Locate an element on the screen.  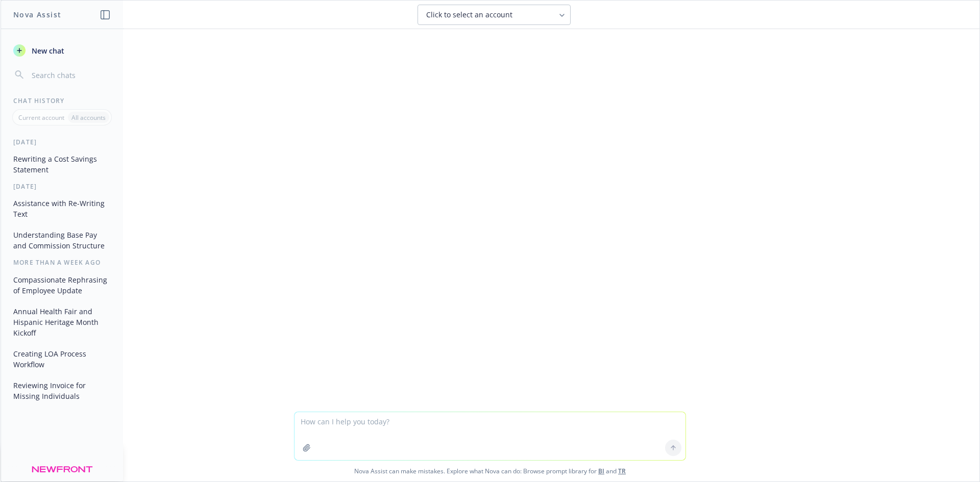
button: Understanding Base Pay and Commission Structure is located at coordinates (62, 240).